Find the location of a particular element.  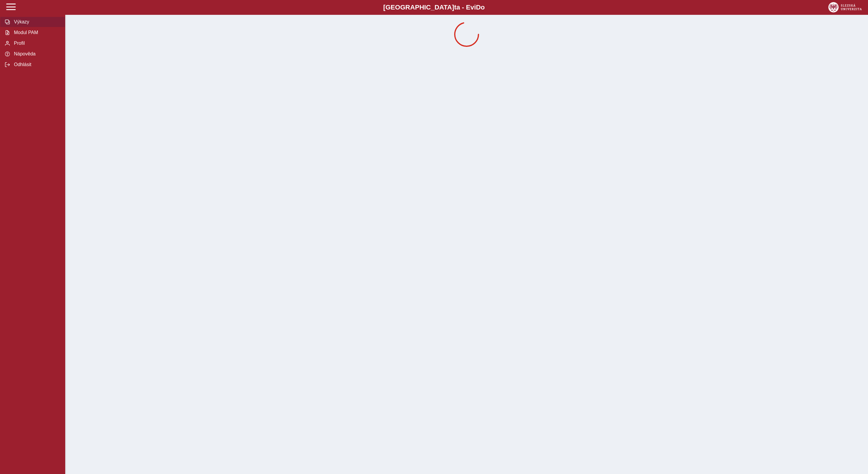

span: D is located at coordinates (478, 7).